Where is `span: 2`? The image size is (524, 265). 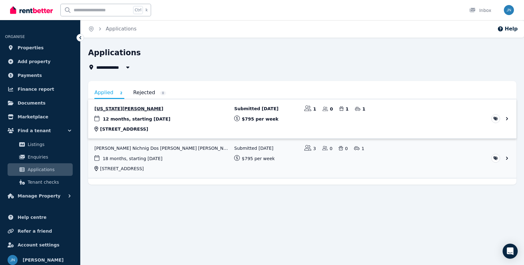
span: 2 is located at coordinates (121, 93).